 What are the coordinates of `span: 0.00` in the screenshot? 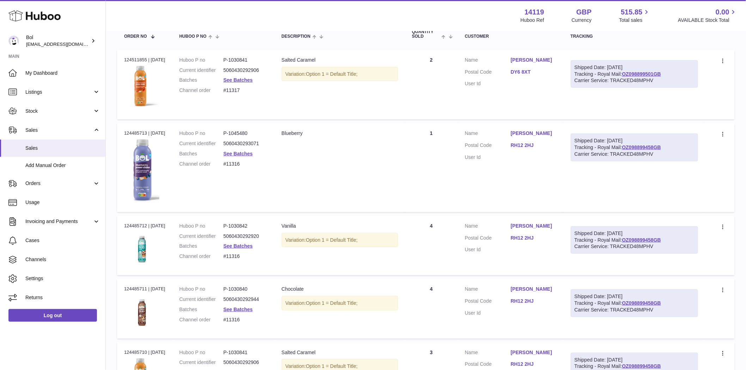 It's located at (723, 12).